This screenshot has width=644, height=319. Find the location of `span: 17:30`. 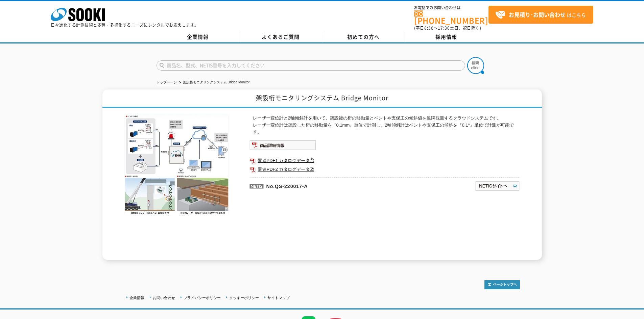

span: 17:30 is located at coordinates (444, 28).